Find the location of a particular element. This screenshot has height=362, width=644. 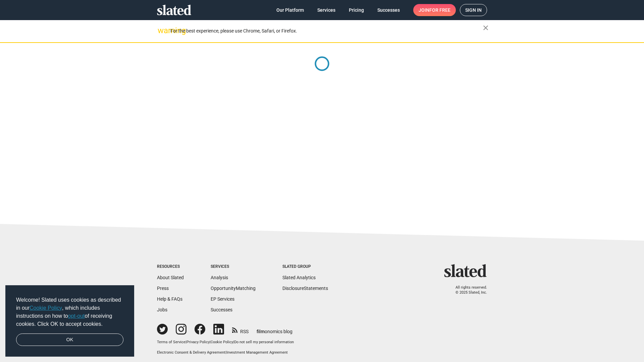

a: Terms of Service is located at coordinates (171, 342).